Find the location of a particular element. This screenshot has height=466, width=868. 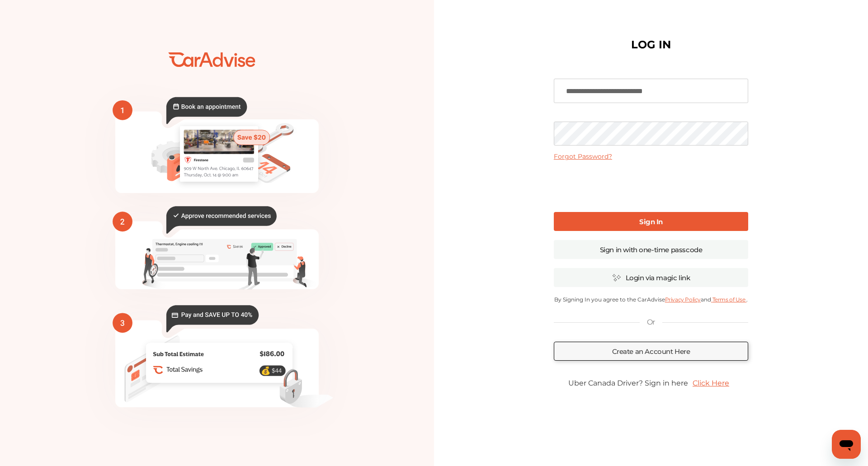

a: Login via magic link is located at coordinates (651, 278).